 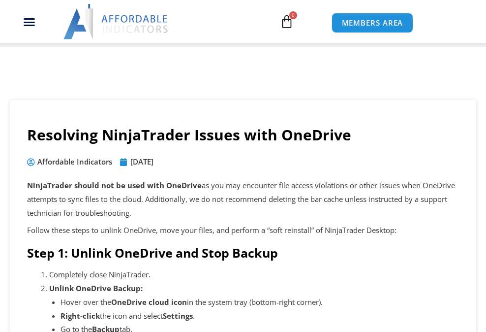 What do you see at coordinates (373, 23) in the screenshot?
I see `a: MEMBERS AREA` at bounding box center [373, 23].